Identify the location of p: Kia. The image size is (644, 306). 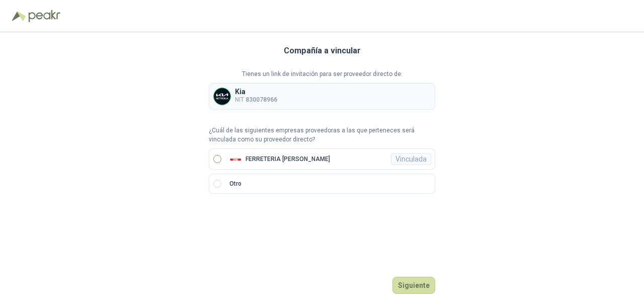
(256, 92).